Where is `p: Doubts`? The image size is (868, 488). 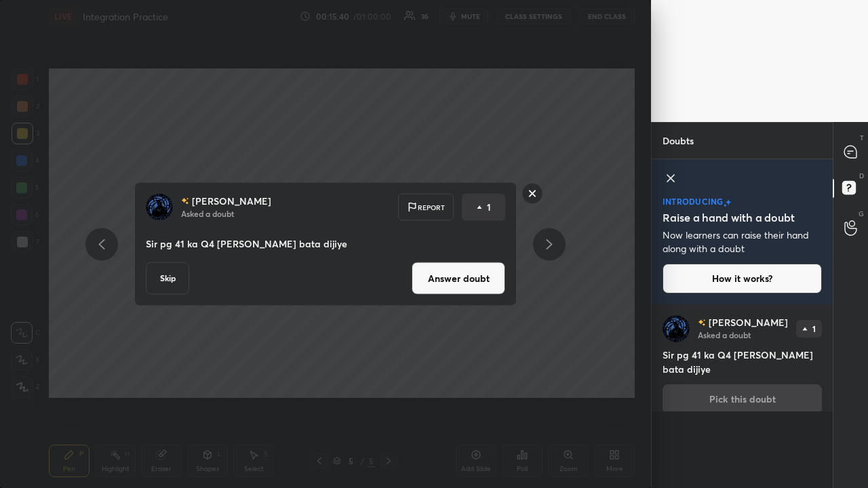
p: Doubts is located at coordinates (678, 140).